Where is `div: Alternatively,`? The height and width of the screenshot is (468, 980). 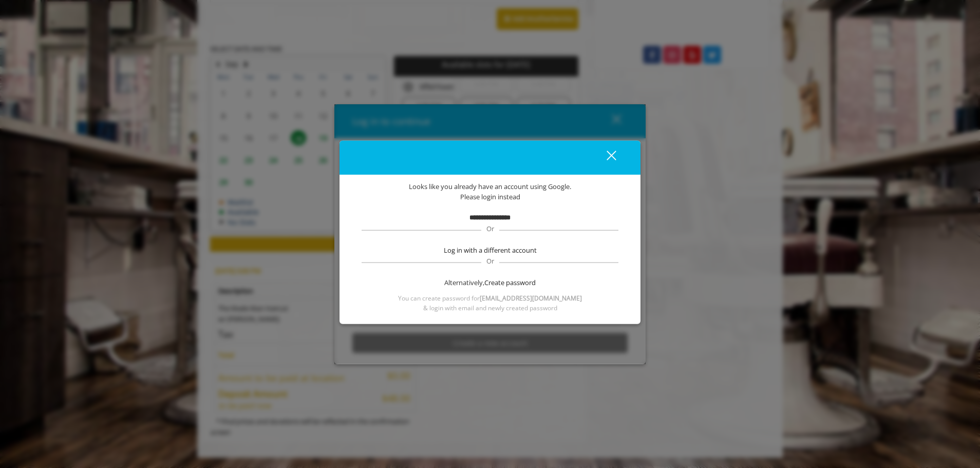 div: Alternatively, is located at coordinates (490, 283).